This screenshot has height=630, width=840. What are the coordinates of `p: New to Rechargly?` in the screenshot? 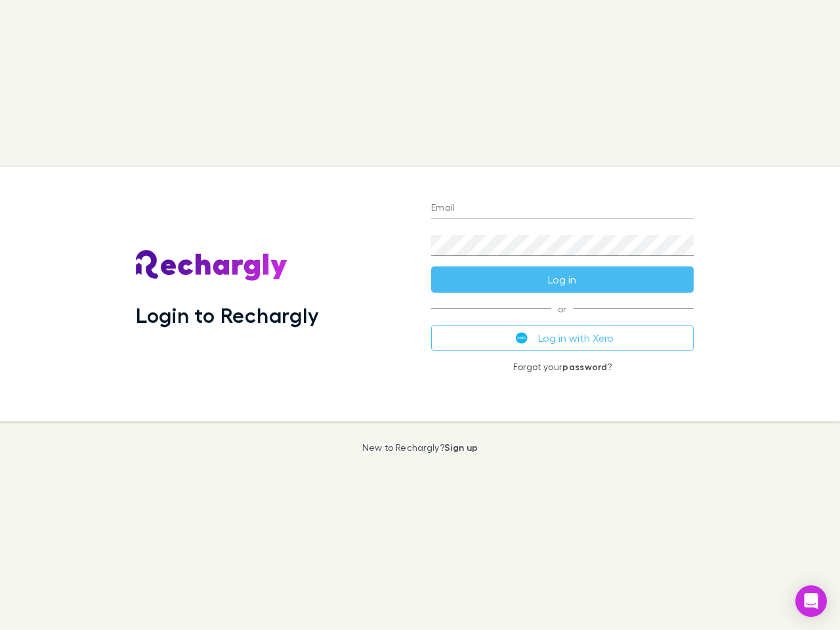 It's located at (420, 448).